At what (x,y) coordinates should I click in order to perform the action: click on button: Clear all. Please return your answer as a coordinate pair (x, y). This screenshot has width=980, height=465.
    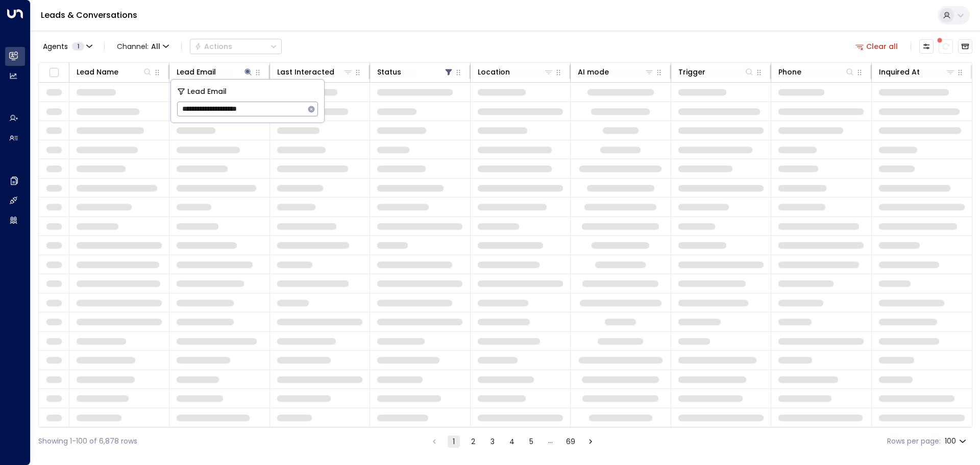
    Looking at the image, I should click on (878, 46).